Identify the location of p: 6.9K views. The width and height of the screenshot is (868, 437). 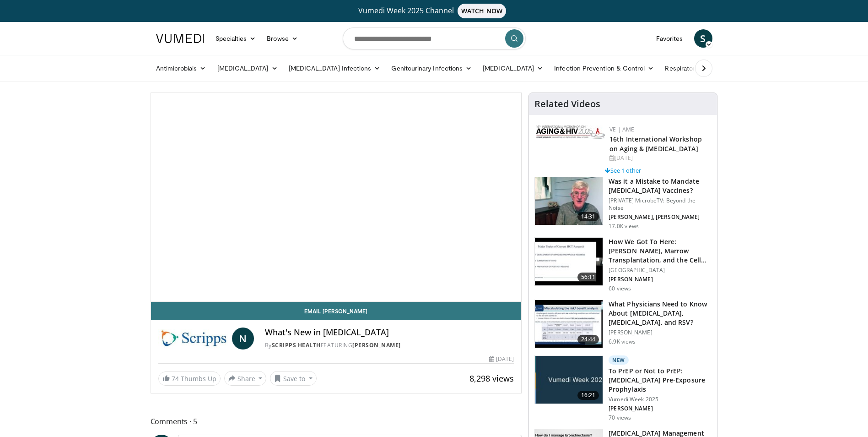
(622, 341).